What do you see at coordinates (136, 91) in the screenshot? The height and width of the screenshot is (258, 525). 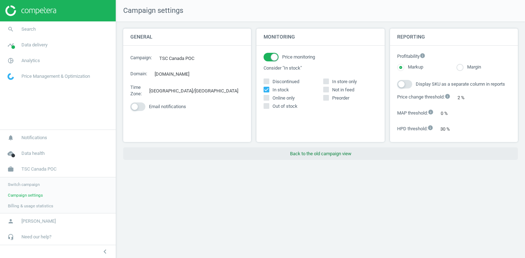 I see `label: Time Zone :` at bounding box center [136, 91].